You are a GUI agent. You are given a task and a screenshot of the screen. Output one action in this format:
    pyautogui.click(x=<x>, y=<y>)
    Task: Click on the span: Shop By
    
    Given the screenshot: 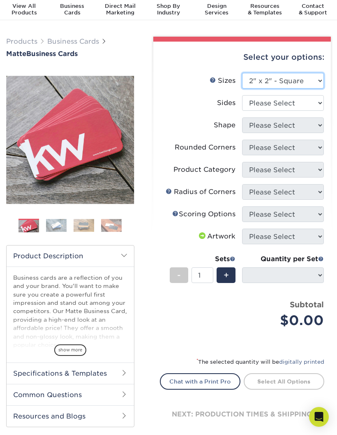 What is the action you would take?
    pyautogui.click(x=168, y=6)
    